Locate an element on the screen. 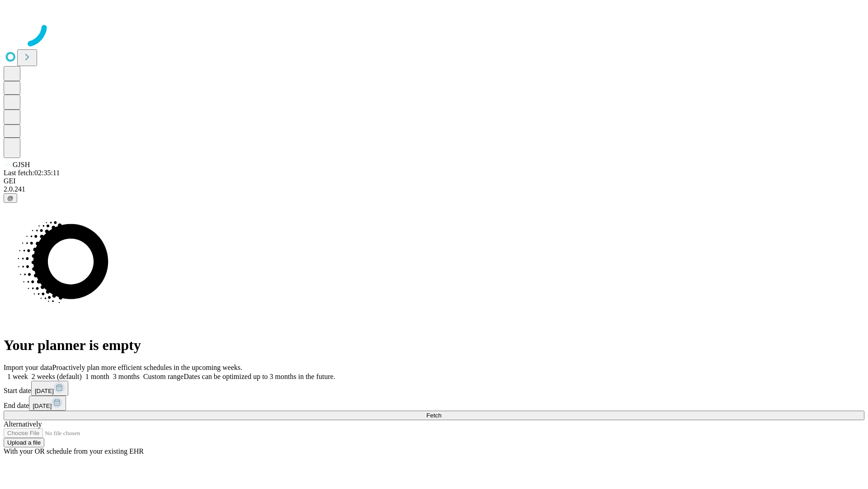 This screenshot has height=489, width=868. span: Dates can be optimized up to 3 months in the future. is located at coordinates (259, 376).